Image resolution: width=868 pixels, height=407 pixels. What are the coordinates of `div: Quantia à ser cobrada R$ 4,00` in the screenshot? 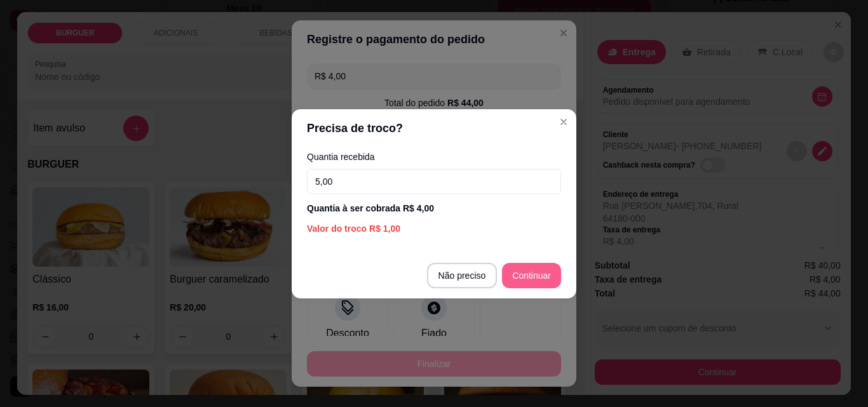 It's located at (434, 209).